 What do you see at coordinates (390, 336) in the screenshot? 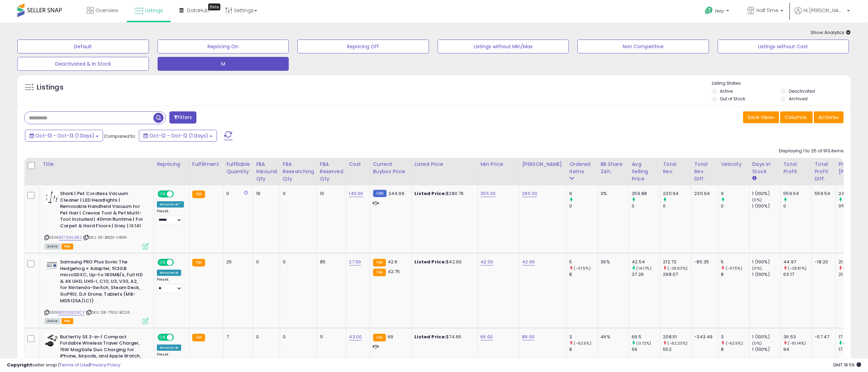
I see `span: 69` at bounding box center [390, 336].